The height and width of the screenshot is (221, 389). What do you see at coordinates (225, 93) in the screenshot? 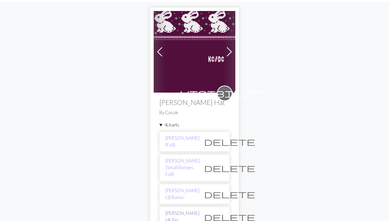
I see `span: visibility` at bounding box center [225, 93].